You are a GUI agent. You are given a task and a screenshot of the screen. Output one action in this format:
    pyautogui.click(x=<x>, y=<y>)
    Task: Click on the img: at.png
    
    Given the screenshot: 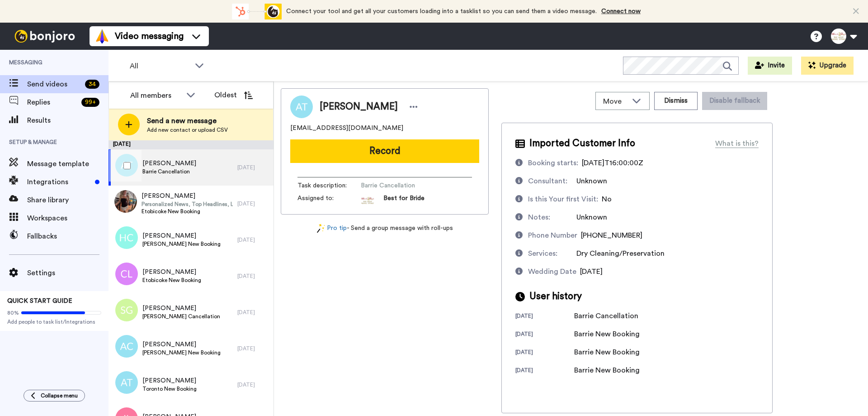 What is the action you would take?
    pyautogui.click(x=127, y=382)
    